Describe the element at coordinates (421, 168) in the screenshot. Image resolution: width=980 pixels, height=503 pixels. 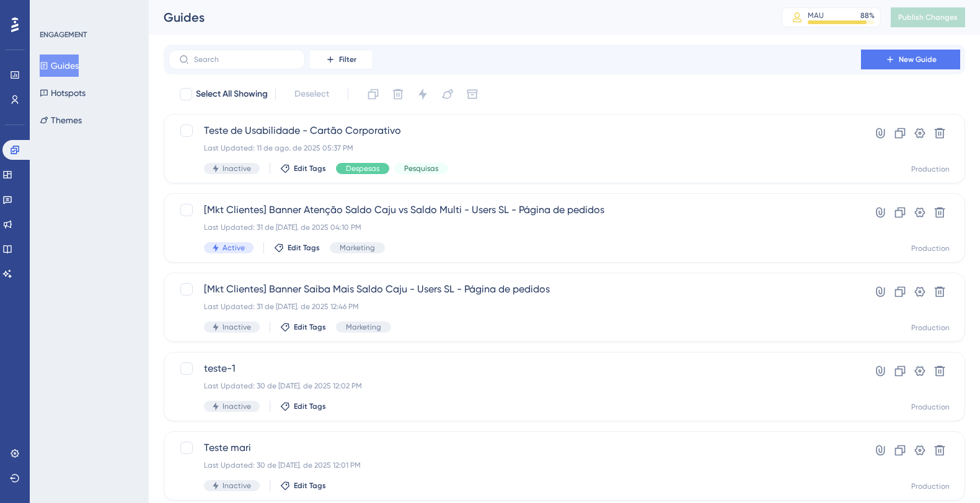
I see `span: Pesquisas` at that location.